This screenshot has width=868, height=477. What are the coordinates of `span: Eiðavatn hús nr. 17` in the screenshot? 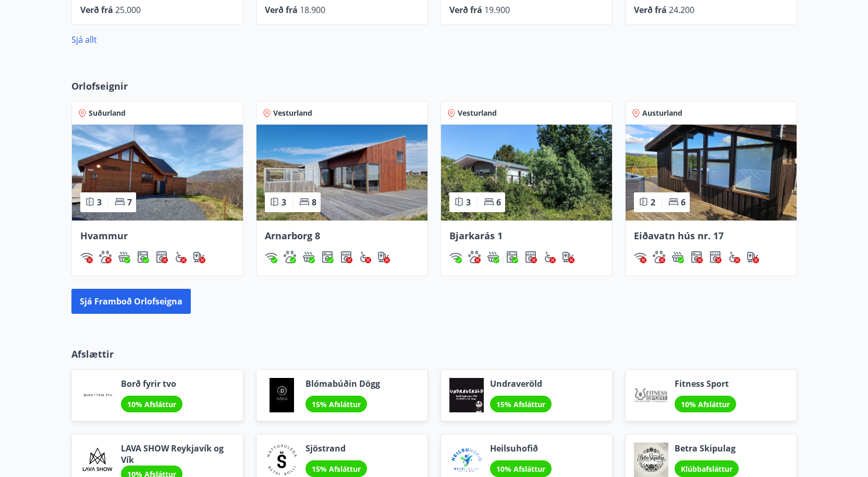 It's located at (679, 236).